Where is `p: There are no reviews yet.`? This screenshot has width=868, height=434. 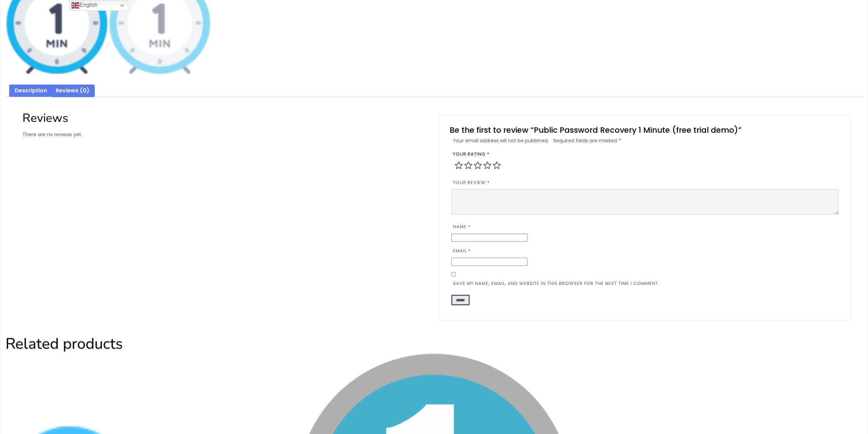 p: There are no reviews yet. is located at coordinates (228, 135).